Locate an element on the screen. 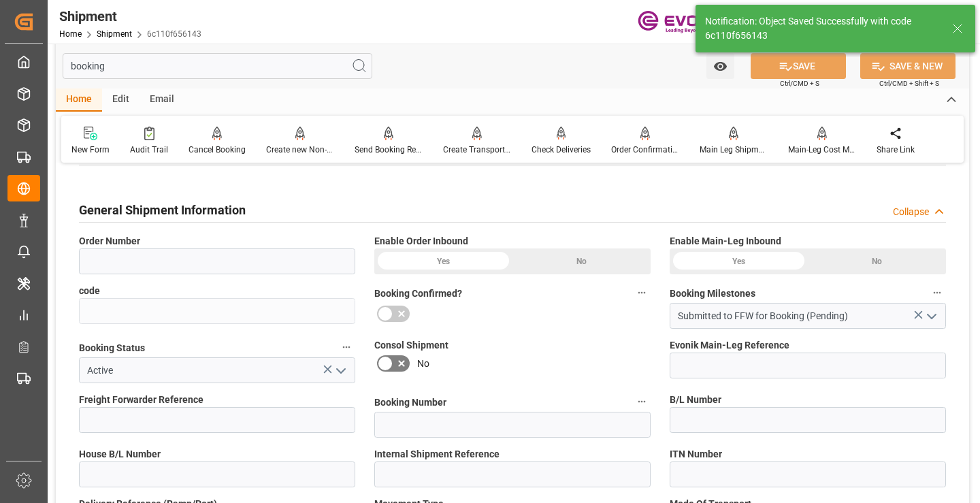 The height and width of the screenshot is (503, 980). div: Home is located at coordinates (79, 100).